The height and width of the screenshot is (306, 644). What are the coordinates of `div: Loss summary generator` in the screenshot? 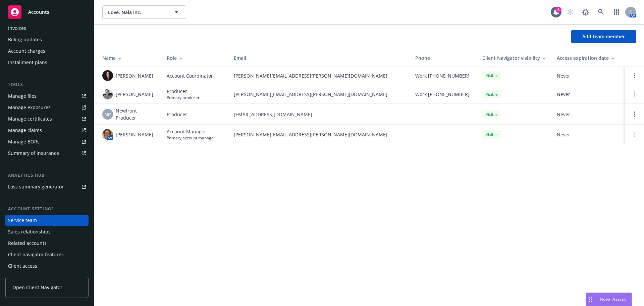 It's located at (36, 187).